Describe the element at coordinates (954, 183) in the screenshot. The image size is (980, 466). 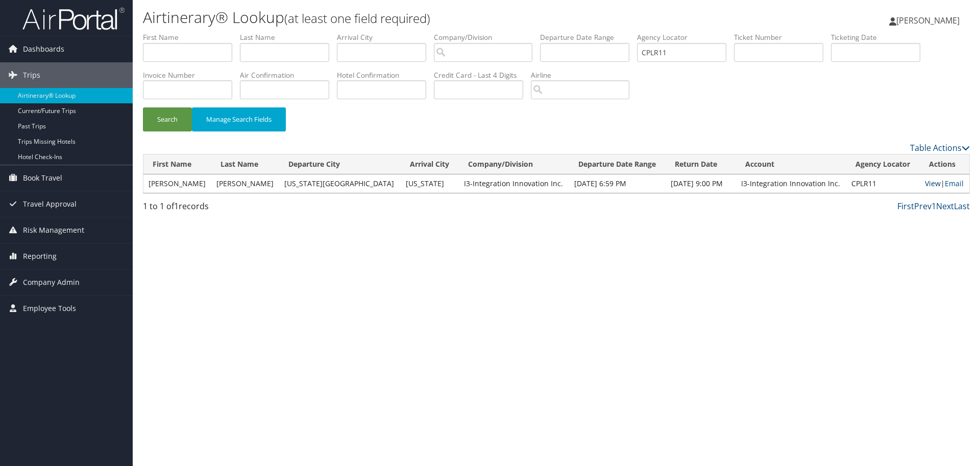
I see `a: Email` at that location.